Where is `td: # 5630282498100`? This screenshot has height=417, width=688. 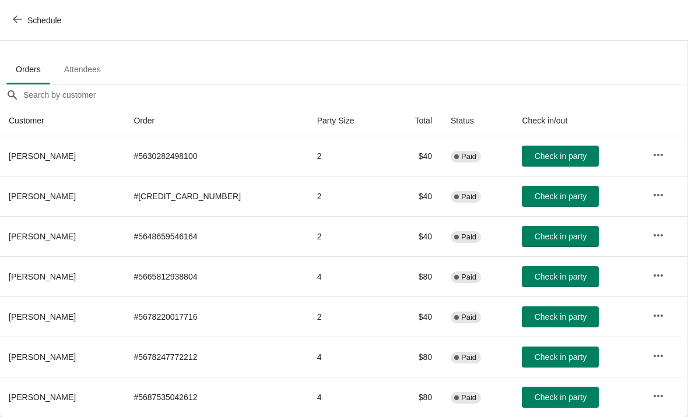
td: # 5630282498100 is located at coordinates (216, 156).